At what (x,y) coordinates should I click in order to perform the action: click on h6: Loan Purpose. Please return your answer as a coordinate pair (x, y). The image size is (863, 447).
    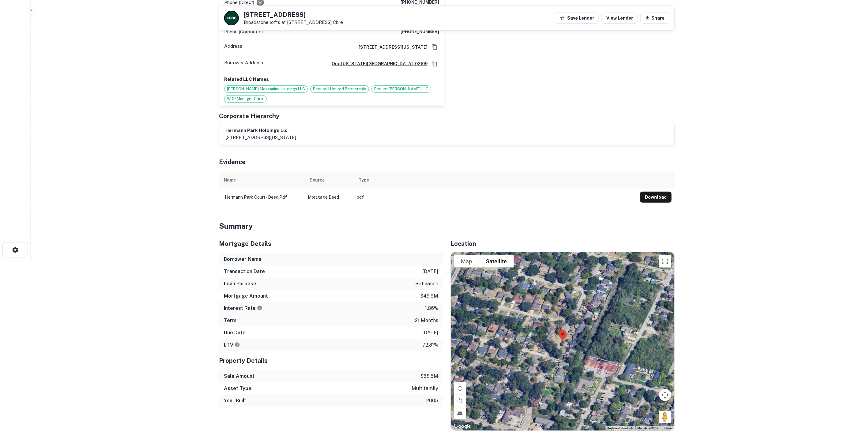
    Looking at the image, I should click on (240, 284).